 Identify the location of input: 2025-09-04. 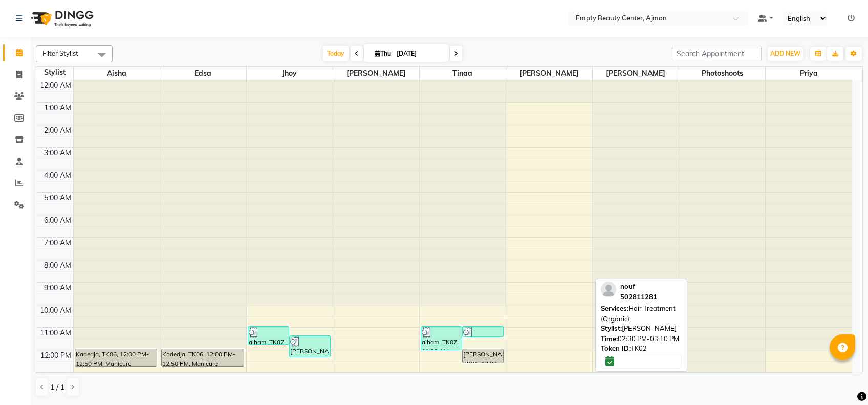
(419, 54).